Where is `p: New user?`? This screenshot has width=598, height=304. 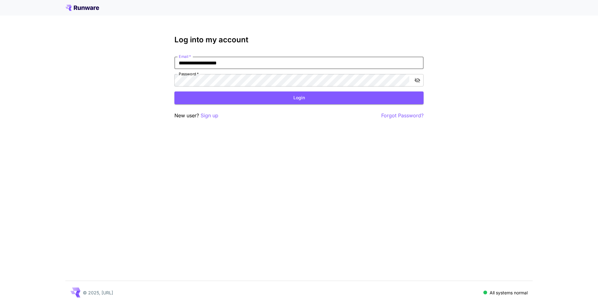
p: New user? is located at coordinates (196, 116).